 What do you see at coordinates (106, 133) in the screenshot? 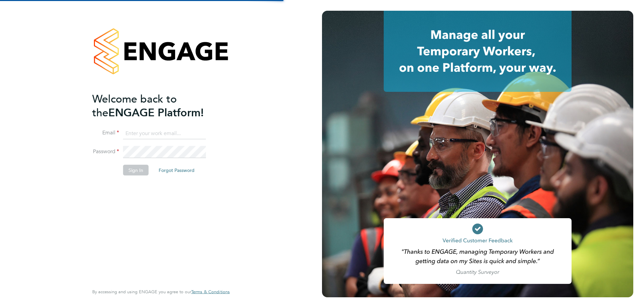
I see `label: Email` at bounding box center [106, 133].